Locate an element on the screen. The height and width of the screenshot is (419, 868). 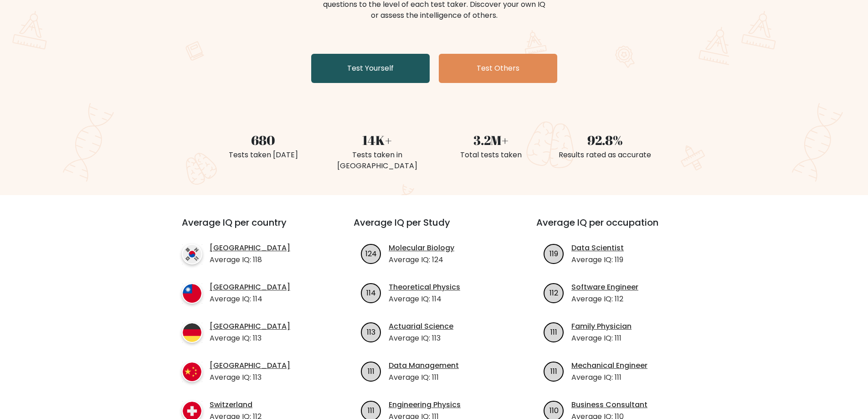
h3: Average IQ per occupation is located at coordinates (616, 228).